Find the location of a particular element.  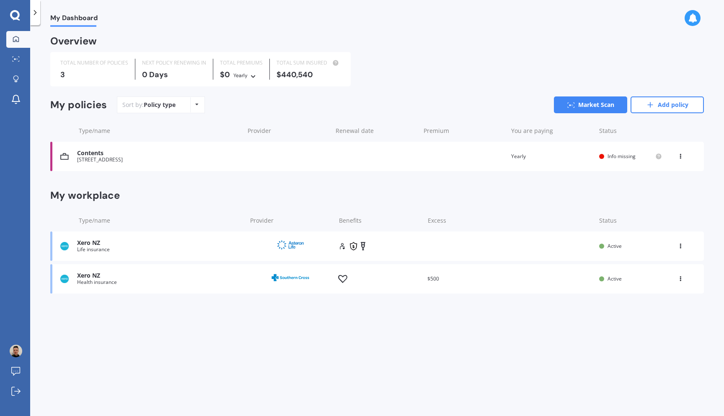

div: 3 is located at coordinates (94, 75).